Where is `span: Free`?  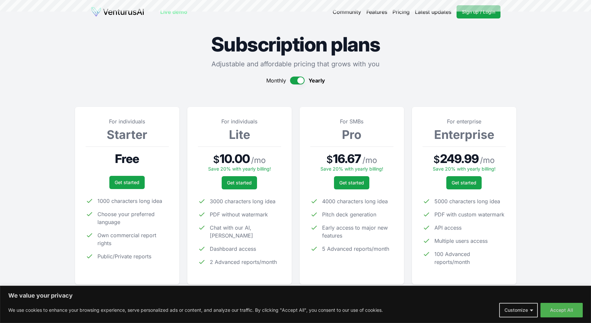
span: Free is located at coordinates (127, 159).